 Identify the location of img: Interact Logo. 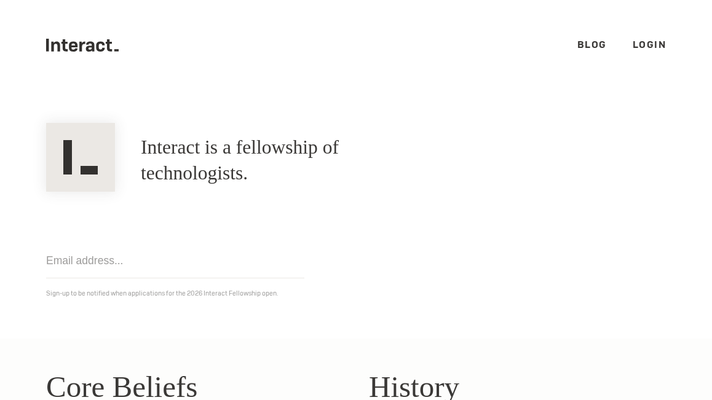
(81, 157).